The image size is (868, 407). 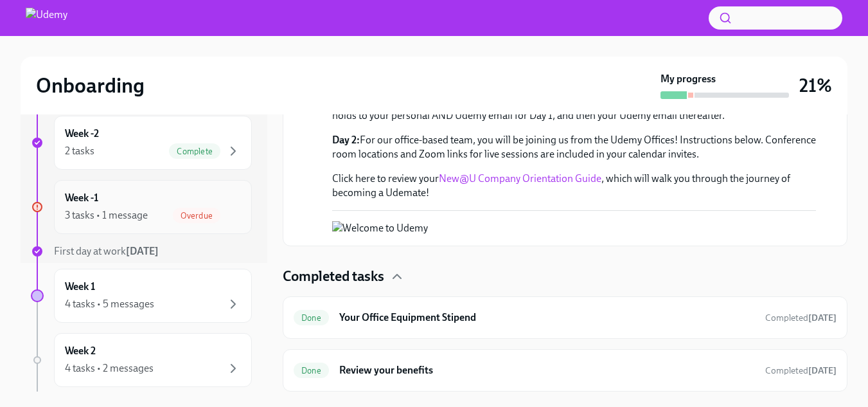 I want to click on button: Zoom image, so click(x=514, y=228).